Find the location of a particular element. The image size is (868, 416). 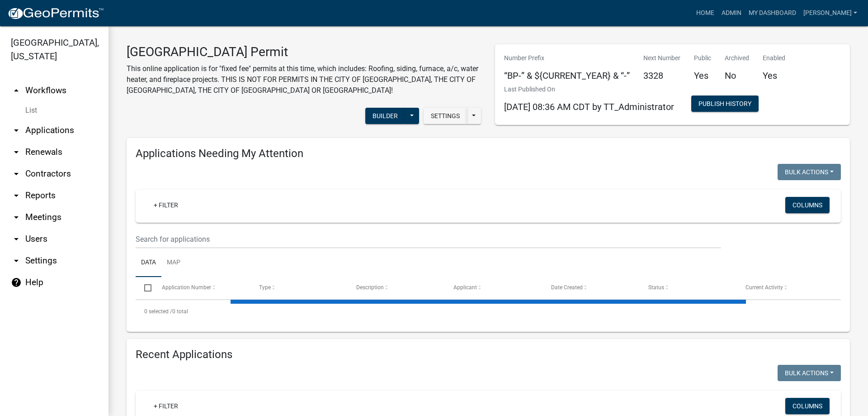

span: 0 selected / is located at coordinates (158, 311).